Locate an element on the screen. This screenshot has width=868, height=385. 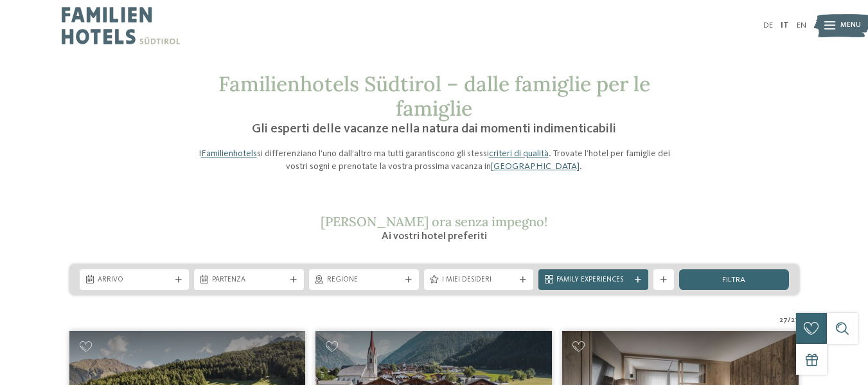
a: EN is located at coordinates (801, 25).